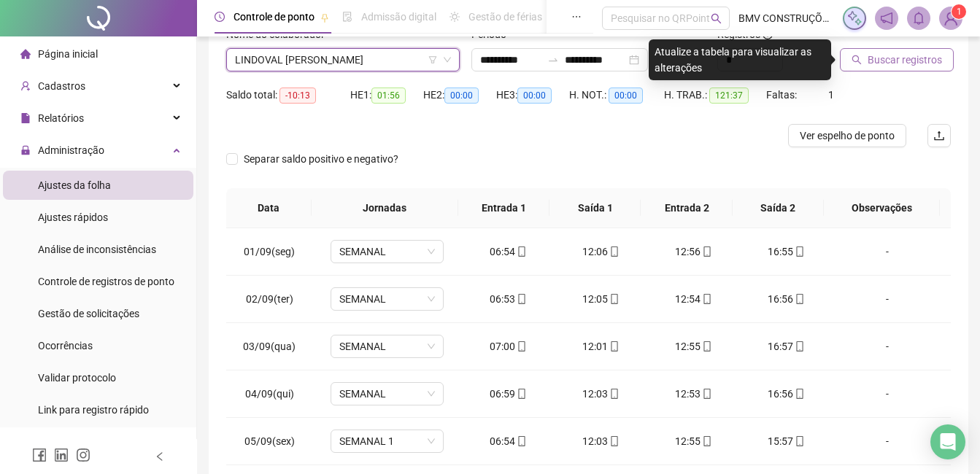 The image size is (980, 474). What do you see at coordinates (455, 17) in the screenshot?
I see `span: sun` at bounding box center [455, 17].